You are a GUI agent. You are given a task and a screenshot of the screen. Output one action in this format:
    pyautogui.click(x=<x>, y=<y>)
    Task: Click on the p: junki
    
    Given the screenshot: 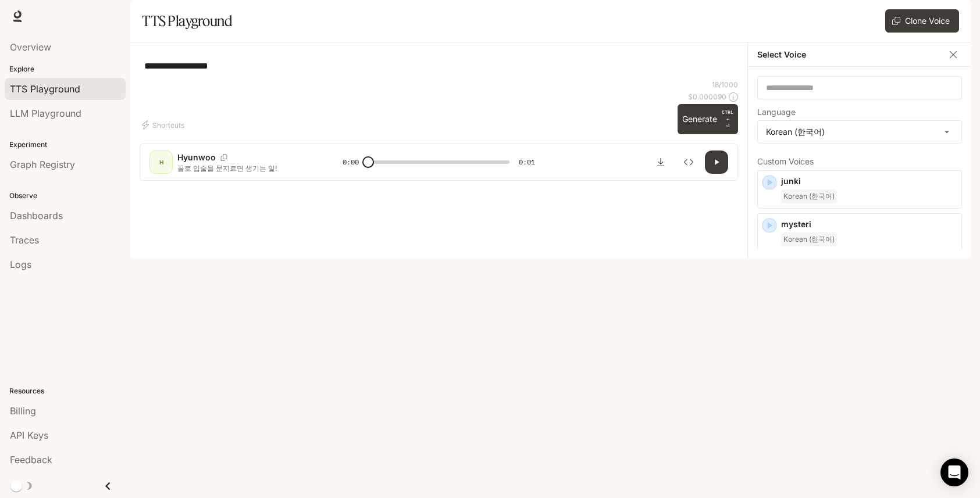 What is the action you would take?
    pyautogui.click(x=869, y=181)
    